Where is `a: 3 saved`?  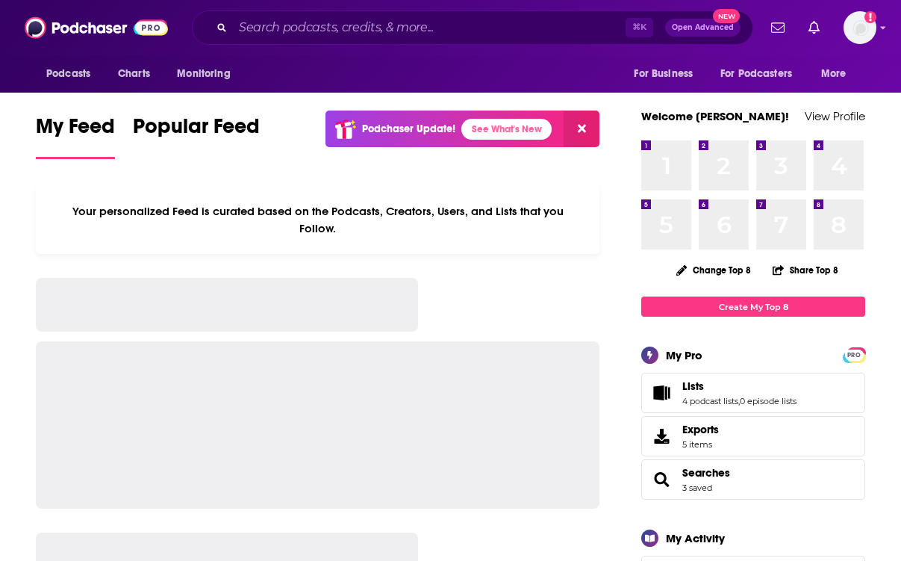
a: 3 saved is located at coordinates (697, 488).